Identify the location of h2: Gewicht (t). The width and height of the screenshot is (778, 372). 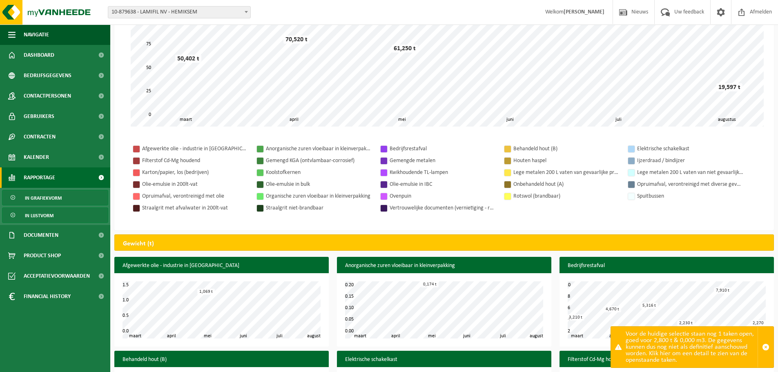
(138, 244).